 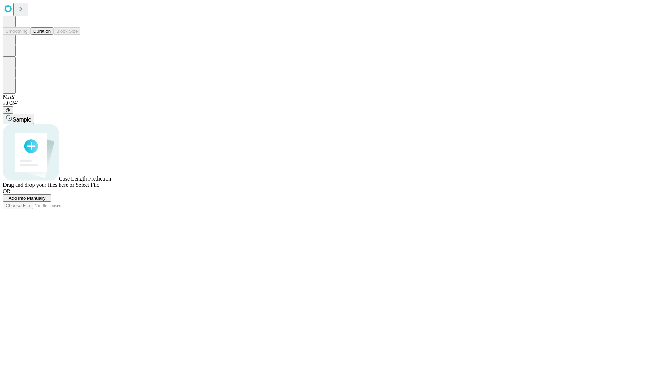 I want to click on span: Add Info Manually, so click(x=27, y=198).